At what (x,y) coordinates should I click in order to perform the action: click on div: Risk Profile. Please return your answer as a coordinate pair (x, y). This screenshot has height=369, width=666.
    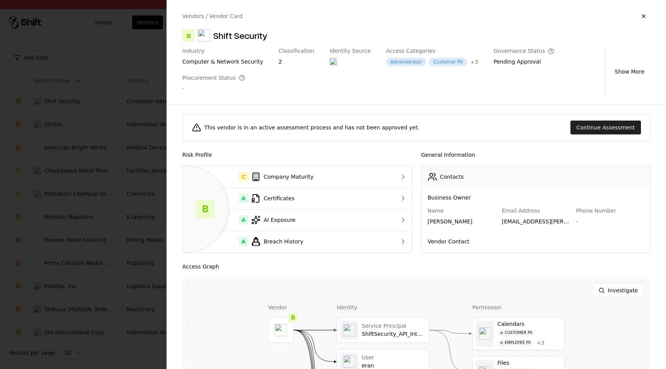
    Looking at the image, I should click on (297, 155).